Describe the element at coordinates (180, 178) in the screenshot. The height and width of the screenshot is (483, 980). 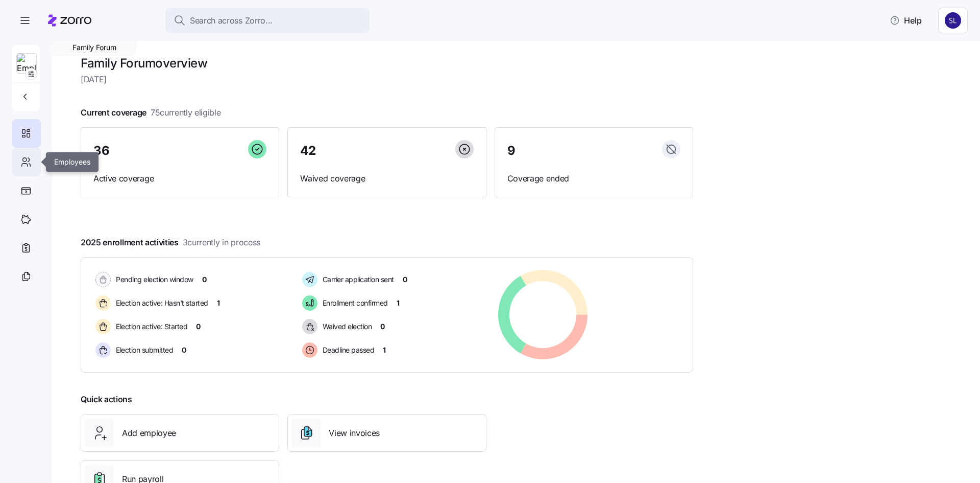
I see `span: Active coverage` at that location.